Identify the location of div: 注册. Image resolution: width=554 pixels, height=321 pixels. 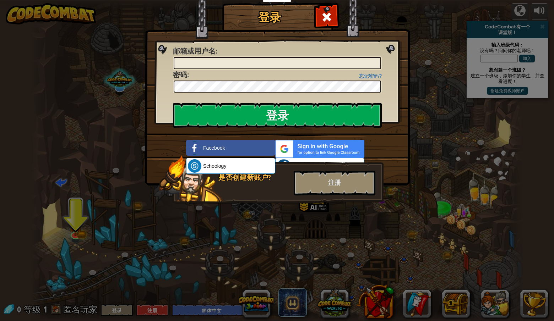
(334, 183).